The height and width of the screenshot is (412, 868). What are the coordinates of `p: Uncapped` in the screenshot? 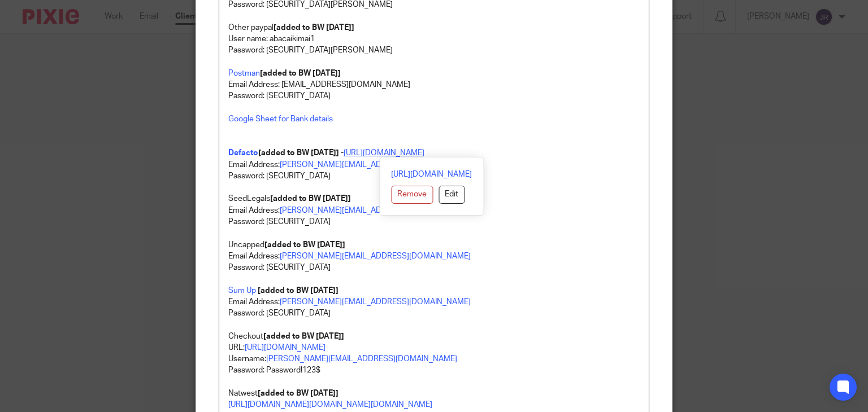 It's located at (434, 245).